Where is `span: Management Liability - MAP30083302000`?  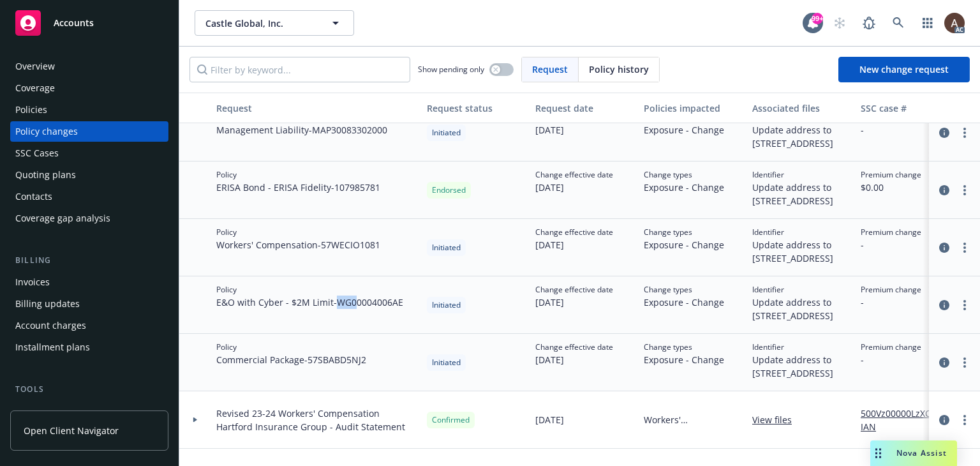
span: Management Liability - MAP30083302000 is located at coordinates (302, 129).